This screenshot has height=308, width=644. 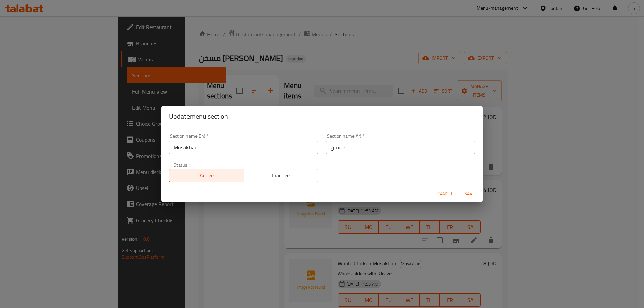 I want to click on button: Active, so click(x=207, y=176).